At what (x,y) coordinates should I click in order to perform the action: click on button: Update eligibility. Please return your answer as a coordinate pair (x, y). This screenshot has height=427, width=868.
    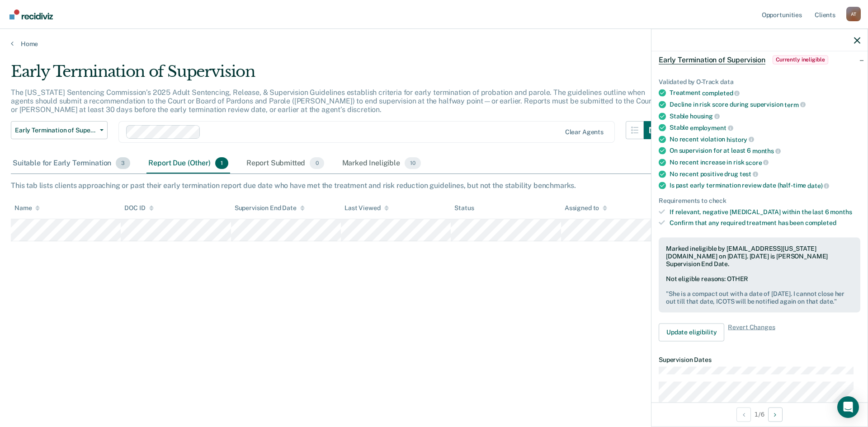
    Looking at the image, I should click on (691, 332).